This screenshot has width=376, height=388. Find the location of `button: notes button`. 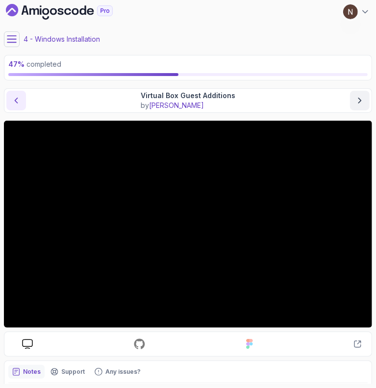

button: notes button is located at coordinates (26, 372).